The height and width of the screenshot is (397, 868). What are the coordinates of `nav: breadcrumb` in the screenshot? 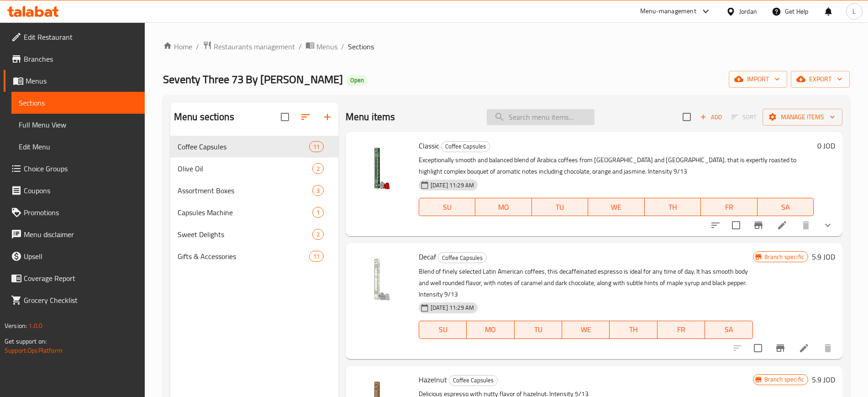 It's located at (506, 46).